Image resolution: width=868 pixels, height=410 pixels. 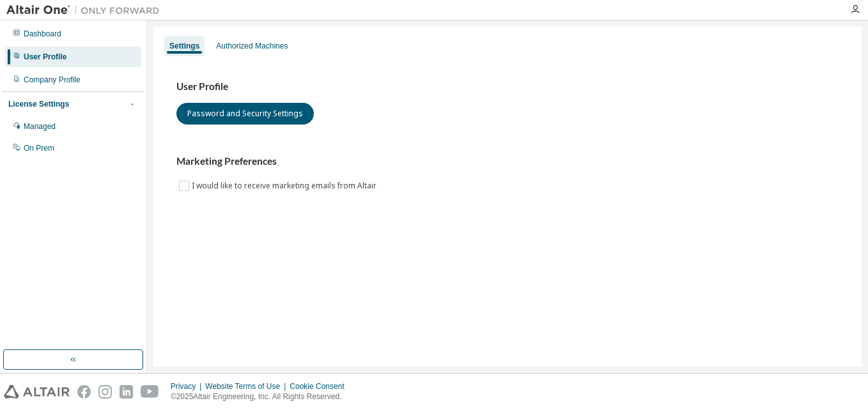 I want to click on div: Cookie Consent, so click(x=320, y=387).